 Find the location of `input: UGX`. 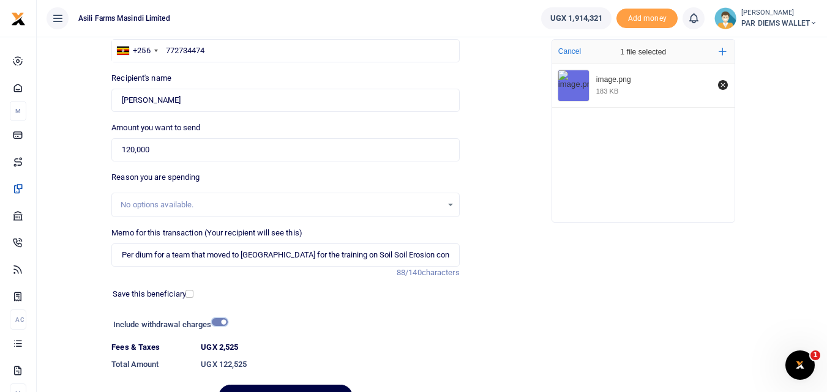

input: UGX is located at coordinates (285, 150).